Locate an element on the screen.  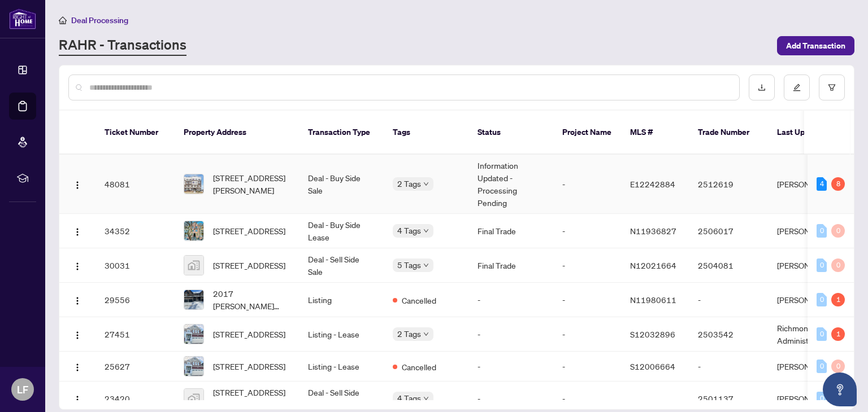
span: E12242884 is located at coordinates (653, 184).